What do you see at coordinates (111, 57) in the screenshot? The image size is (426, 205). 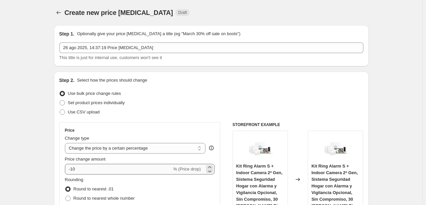 I see `span: This title is just for internal use, customers won't see it` at bounding box center [111, 57].